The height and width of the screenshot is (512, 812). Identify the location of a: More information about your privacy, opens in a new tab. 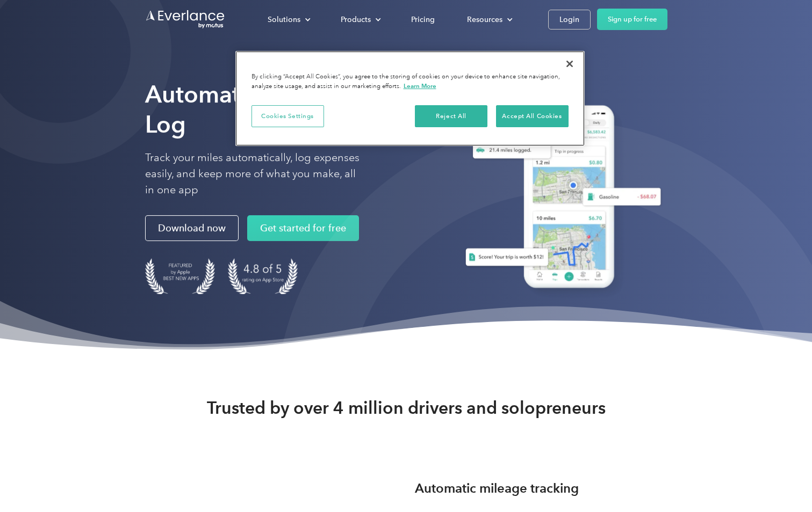
(420, 86).